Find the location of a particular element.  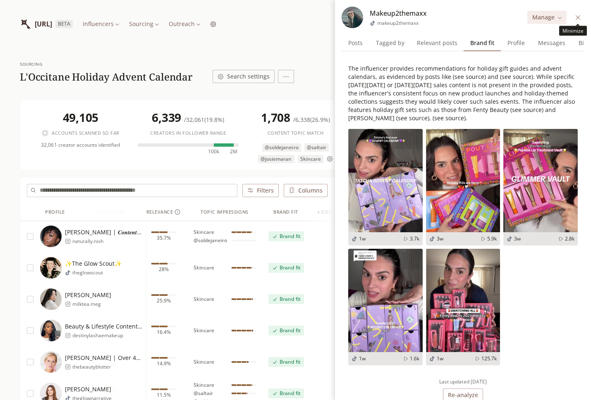

span: Creators in follower range is located at coordinates (188, 133).